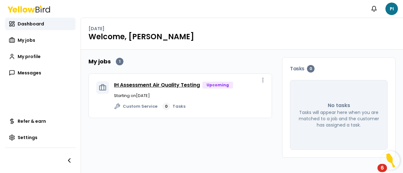 The image size is (403, 173). Describe the element at coordinates (390, 161) in the screenshot. I see `button: Open Resource Center, 6 new notifications` at that location.